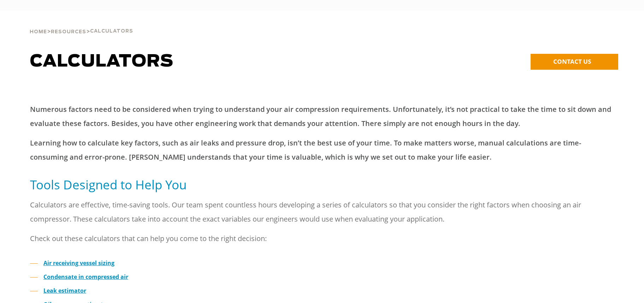 The image size is (644, 303). I want to click on a: Condensate in compressed air, so click(86, 277).